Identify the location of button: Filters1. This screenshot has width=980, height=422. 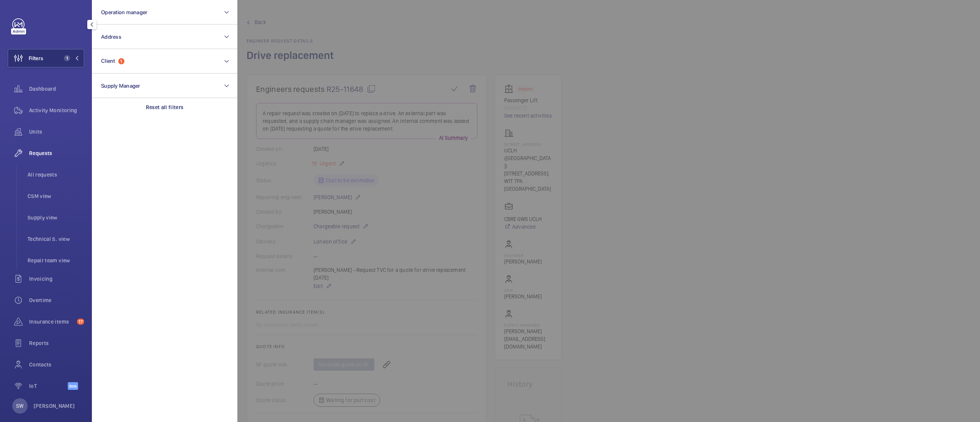
(46, 58).